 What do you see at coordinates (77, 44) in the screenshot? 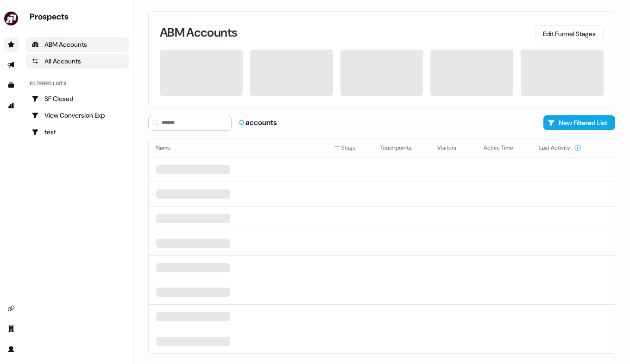
I see `div: ABM Accounts` at bounding box center [77, 44].